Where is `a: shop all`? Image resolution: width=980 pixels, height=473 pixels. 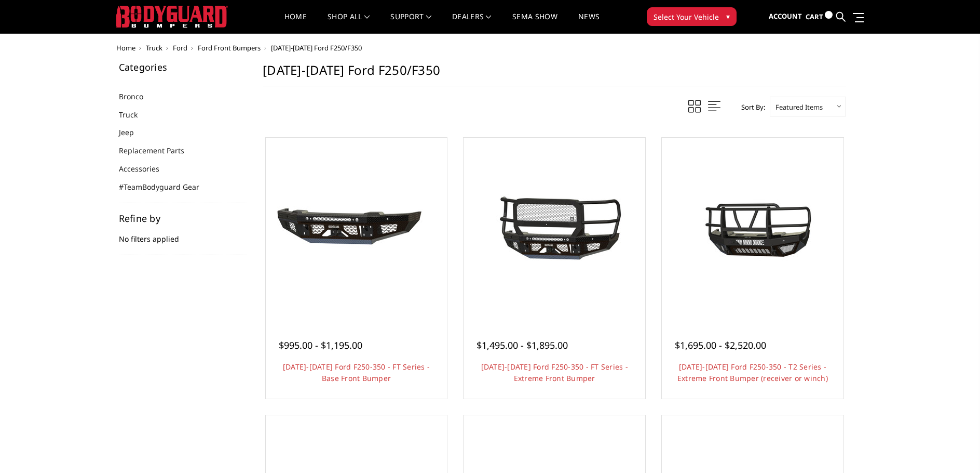 a: shop all is located at coordinates (348, 23).